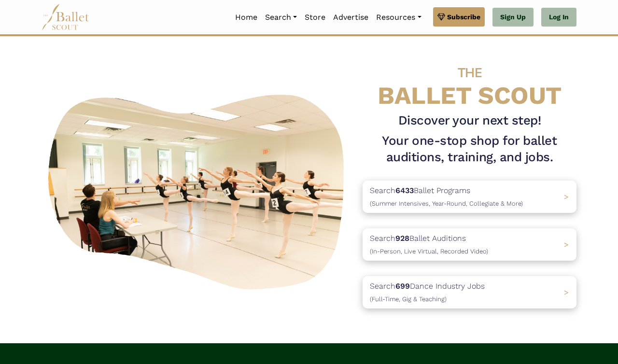  I want to click on a: Advertise, so click(351, 17).